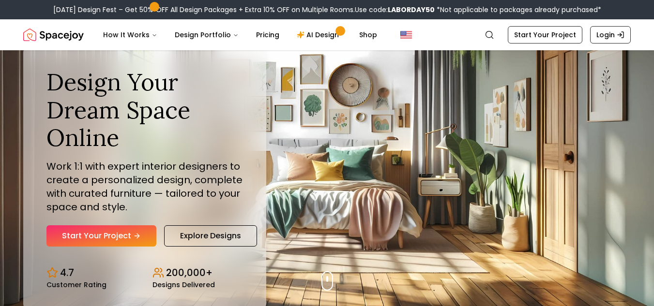 The image size is (654, 306). What do you see at coordinates (368, 35) in the screenshot?
I see `a: Shop` at bounding box center [368, 35].